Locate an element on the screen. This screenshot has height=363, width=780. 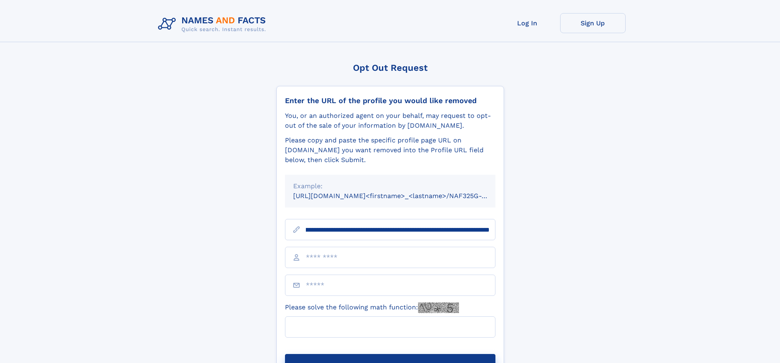
a: Sign Up is located at coordinates (593, 23).